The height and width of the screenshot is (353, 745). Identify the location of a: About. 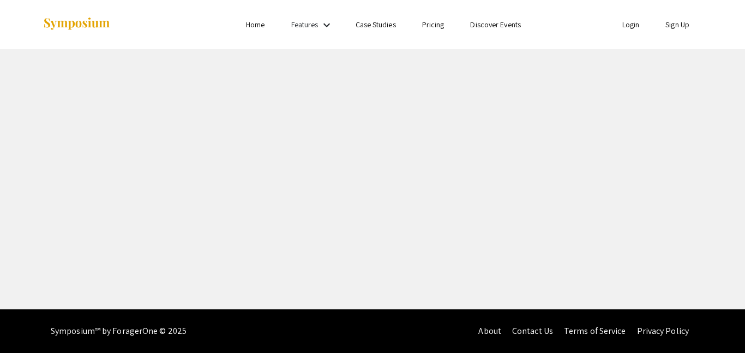
(490, 330).